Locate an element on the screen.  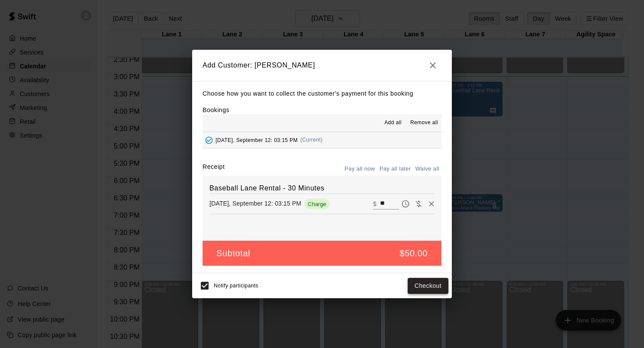
button: Added - Collect Payment is located at coordinates (209, 140).